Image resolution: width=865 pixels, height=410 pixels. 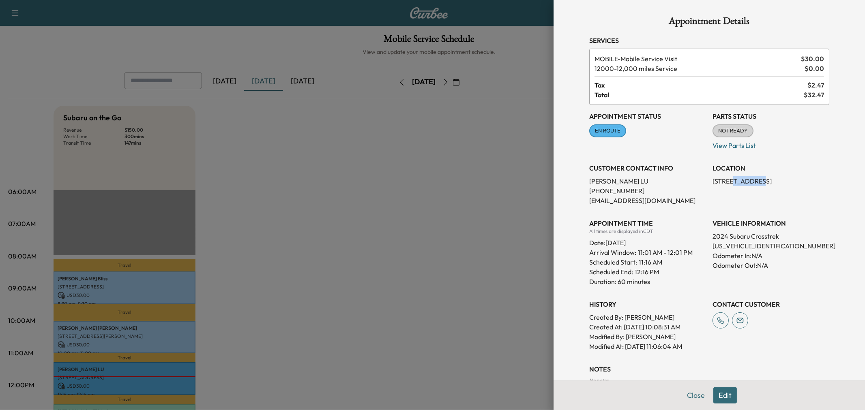 I want to click on p: Arrival Window:, so click(x=647, y=253).